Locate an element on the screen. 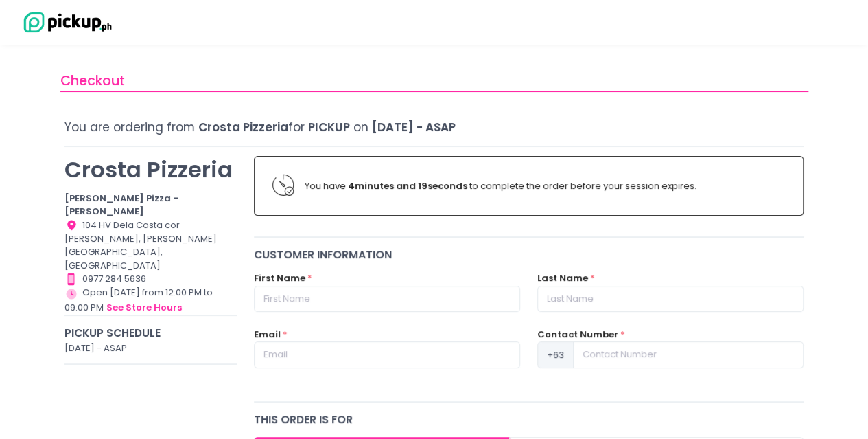 The height and width of the screenshot is (439, 868). input: First Name is located at coordinates (387, 299).